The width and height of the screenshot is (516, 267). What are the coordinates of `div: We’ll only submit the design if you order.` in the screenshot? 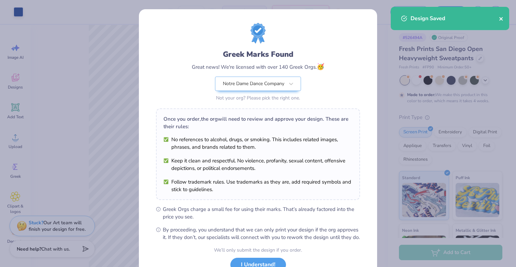 It's located at (258, 250).